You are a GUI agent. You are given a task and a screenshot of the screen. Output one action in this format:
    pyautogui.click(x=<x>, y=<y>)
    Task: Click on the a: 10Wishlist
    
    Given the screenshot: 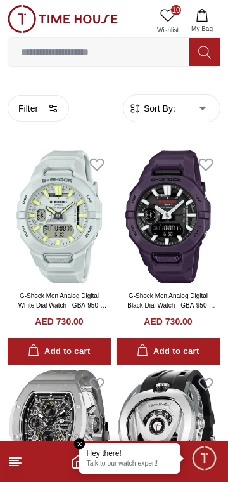 What is the action you would take?
    pyautogui.click(x=168, y=21)
    